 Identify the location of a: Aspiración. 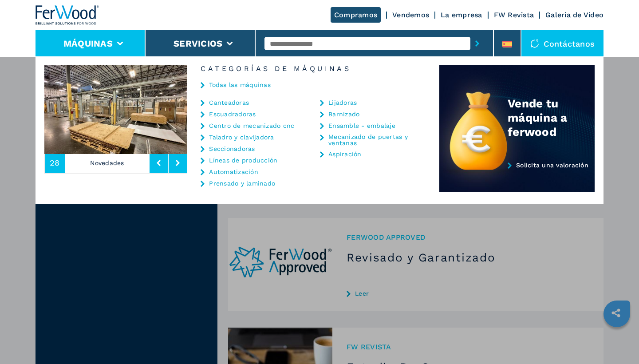
(345, 154).